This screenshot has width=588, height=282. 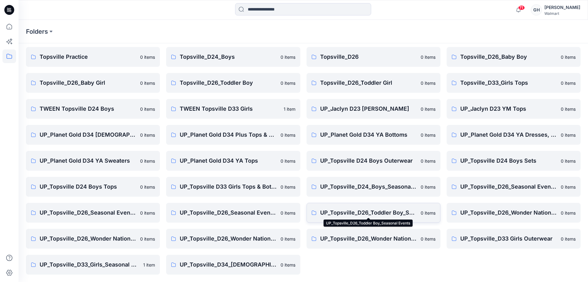 What do you see at coordinates (233, 135) in the screenshot?
I see `a: UP_Planet Gold D34 Plus Tops & Dresses0 items` at bounding box center [233, 135].